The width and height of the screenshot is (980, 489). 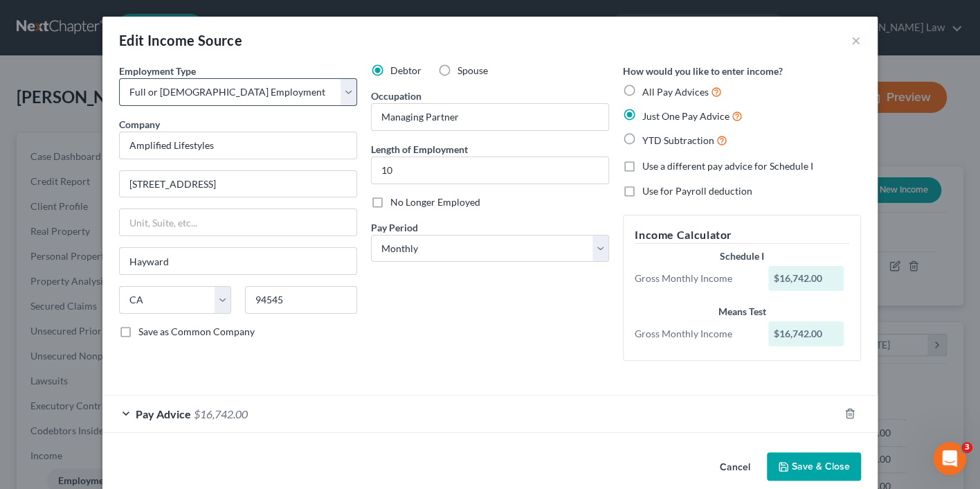 What do you see at coordinates (685, 116) in the screenshot?
I see `span: Just One Pay Advice` at bounding box center [685, 116].